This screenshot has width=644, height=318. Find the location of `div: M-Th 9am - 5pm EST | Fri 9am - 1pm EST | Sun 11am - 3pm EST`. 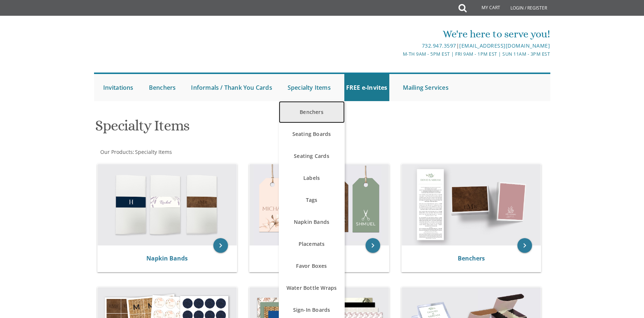

div: M-Th 9am - 5pm EST | Fri 9am - 1pm EST | Sun 11am - 3pm EST is located at coordinates (398, 54).